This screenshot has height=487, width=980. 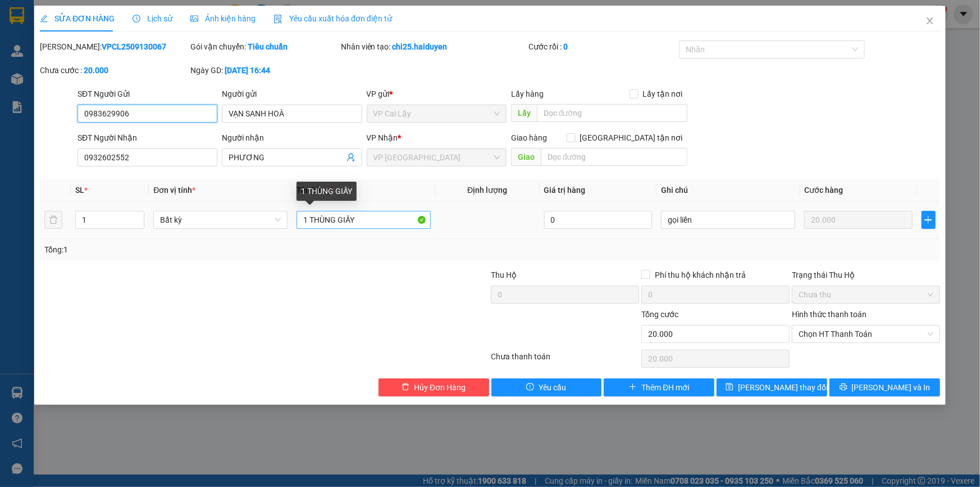 I want to click on div: VP gửi, so click(x=436, y=94).